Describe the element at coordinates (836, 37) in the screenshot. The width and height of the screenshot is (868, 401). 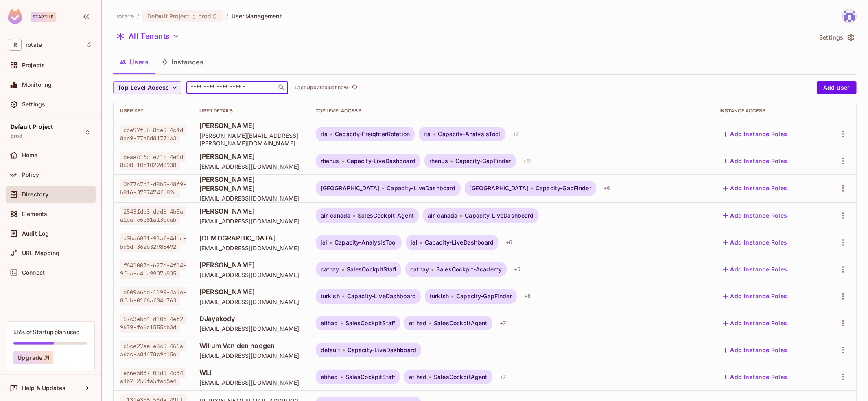
I see `button: Settings` at that location.